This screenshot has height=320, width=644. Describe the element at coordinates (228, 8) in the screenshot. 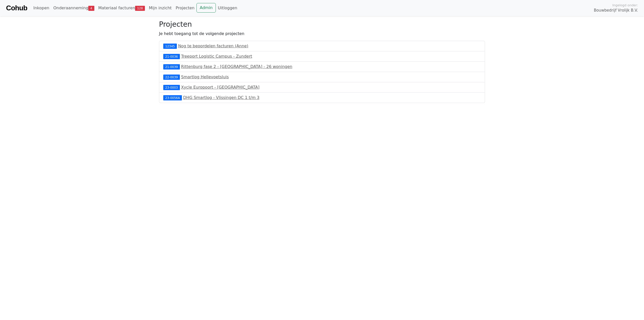

I see `a: Uitloggen` at that location.